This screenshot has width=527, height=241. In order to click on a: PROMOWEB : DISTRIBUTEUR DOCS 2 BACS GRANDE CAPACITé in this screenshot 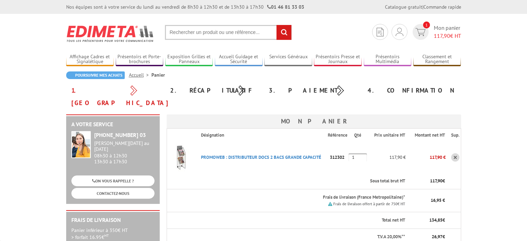, I will do `click(261, 157)`.